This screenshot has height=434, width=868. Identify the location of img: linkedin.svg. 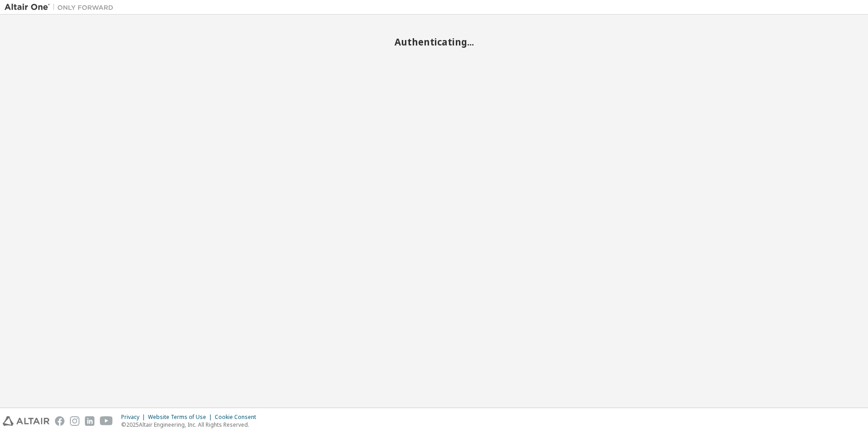
(90, 420).